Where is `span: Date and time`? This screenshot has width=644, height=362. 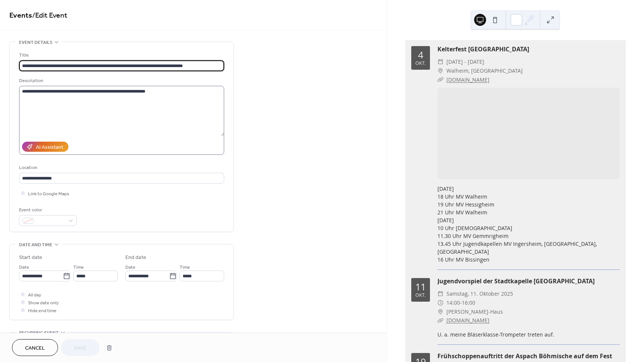 span: Date and time is located at coordinates (36, 245).